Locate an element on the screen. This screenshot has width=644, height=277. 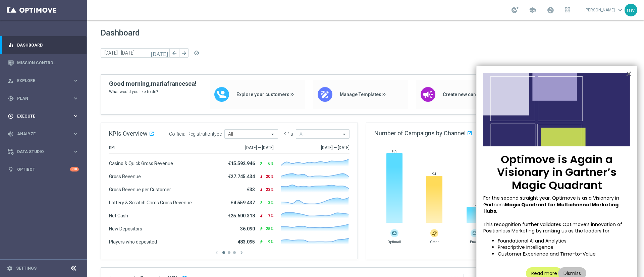
p: This recognition further validates Optimove’s innovation of Positionless Marketing by ranking us ... is located at coordinates (557, 228).